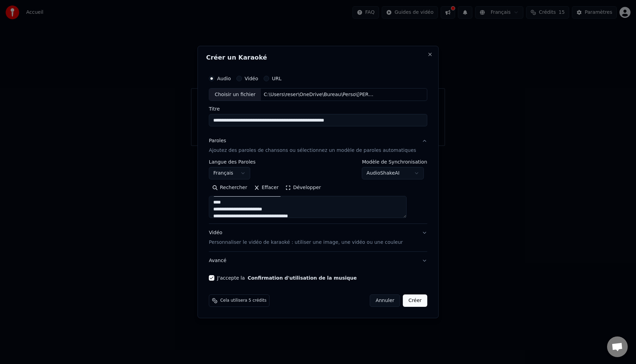 The width and height of the screenshot is (636, 364). Describe the element at coordinates (287, 278) in the screenshot. I see `label: J'accepte la` at that location.